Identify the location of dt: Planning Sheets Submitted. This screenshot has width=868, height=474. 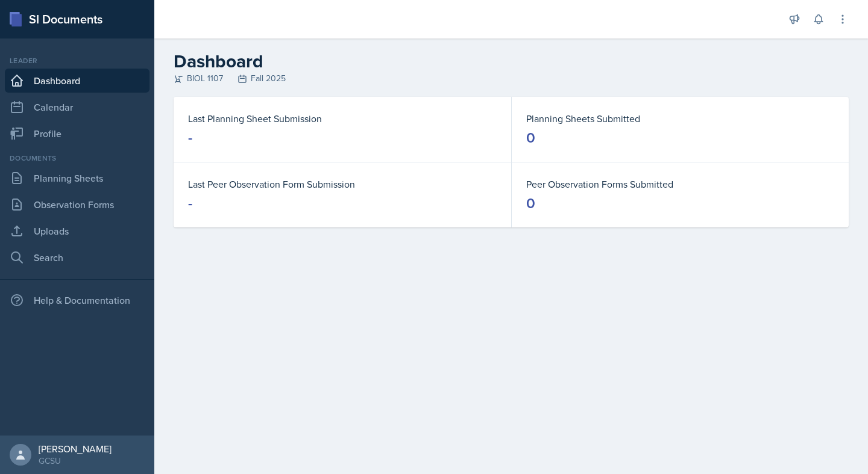
(680, 118).